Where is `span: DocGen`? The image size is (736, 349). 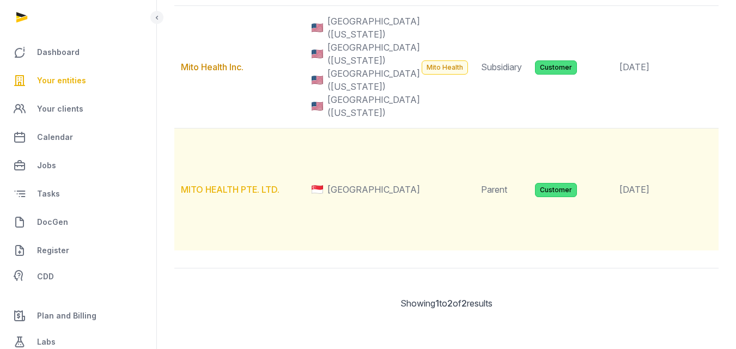
span: DocGen is located at coordinates (52, 222).